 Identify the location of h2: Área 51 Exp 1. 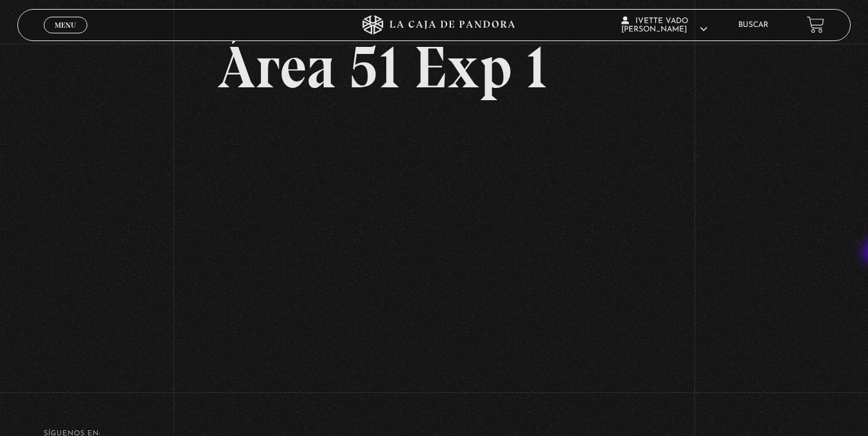
(433, 68).